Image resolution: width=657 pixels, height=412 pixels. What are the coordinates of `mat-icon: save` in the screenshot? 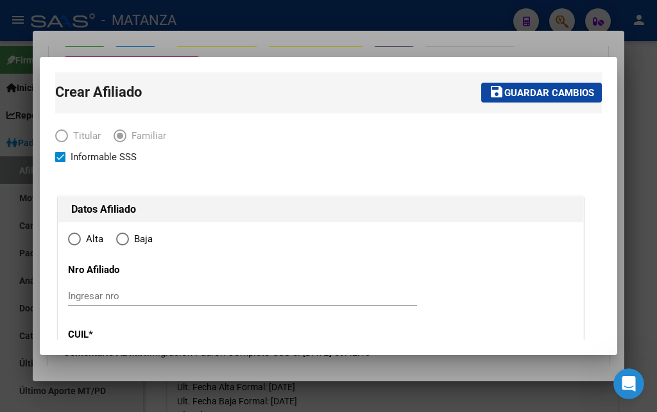 It's located at (496, 92).